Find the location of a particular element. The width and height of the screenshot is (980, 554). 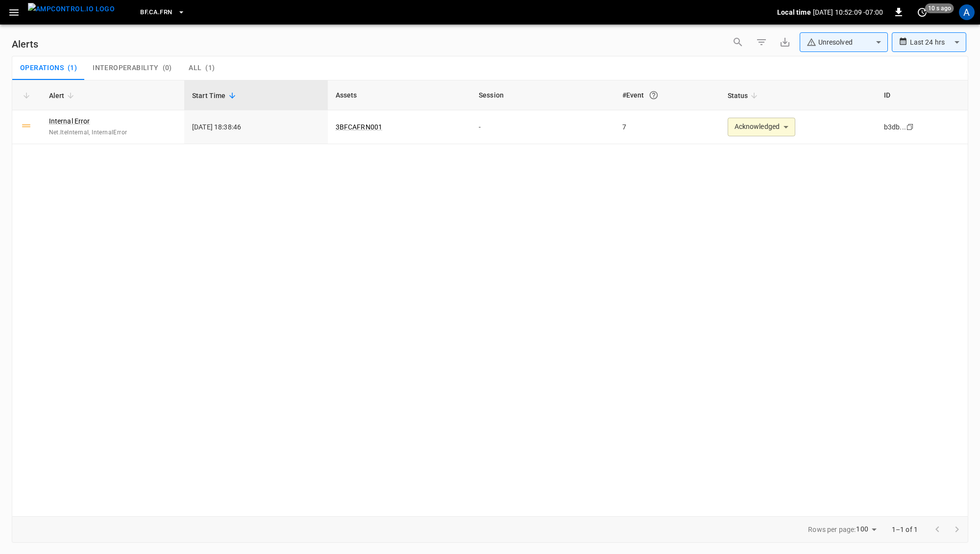

span: BF.CA.FRN is located at coordinates (156, 12).